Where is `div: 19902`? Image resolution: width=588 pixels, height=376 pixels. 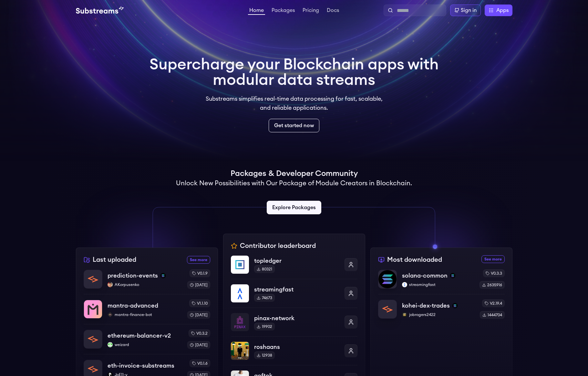
div: 19902 is located at coordinates (265, 326).